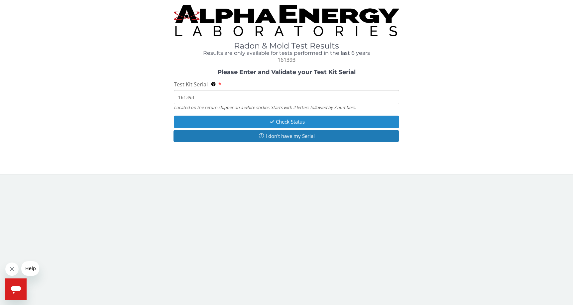 The height and width of the screenshot is (305, 573). Describe the element at coordinates (287, 72) in the screenshot. I see `strong: Please Enter and Validate your Test Kit Serial` at that location.